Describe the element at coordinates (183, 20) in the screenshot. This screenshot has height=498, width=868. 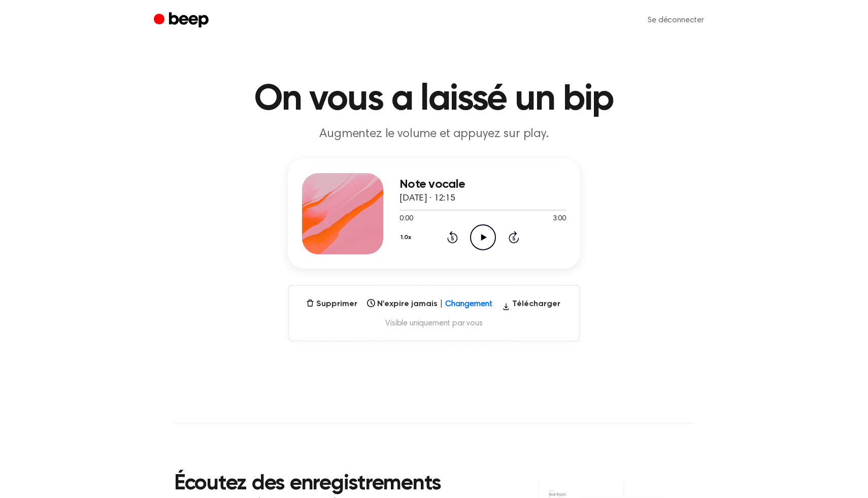
I see `a: Bip` at that location.